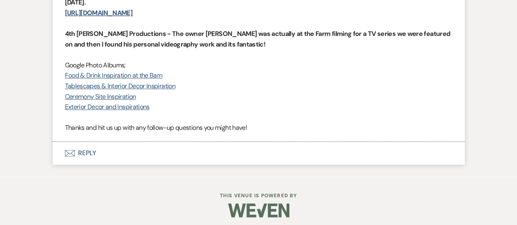  I want to click on a: Exterior Decor and Inspirations, so click(107, 107).